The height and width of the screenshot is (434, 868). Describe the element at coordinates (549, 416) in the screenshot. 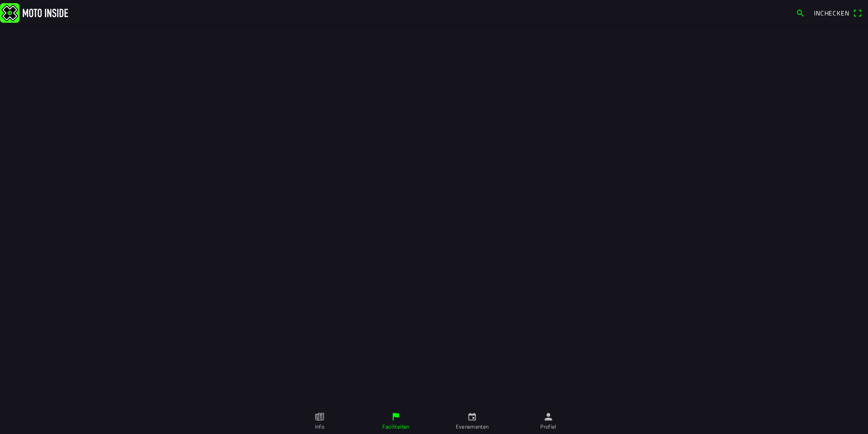

I see `ion-icon: person` at that location.